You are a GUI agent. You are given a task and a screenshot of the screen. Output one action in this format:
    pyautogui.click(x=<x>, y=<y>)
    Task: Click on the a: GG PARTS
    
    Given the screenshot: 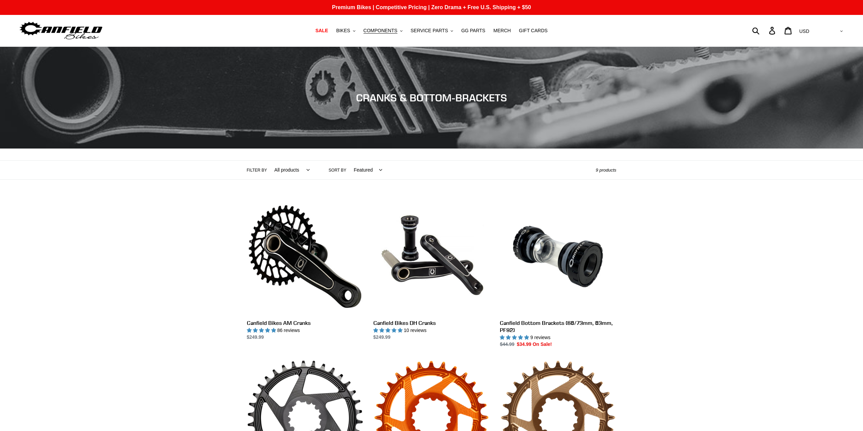 What is the action you would take?
    pyautogui.click(x=473, y=31)
    